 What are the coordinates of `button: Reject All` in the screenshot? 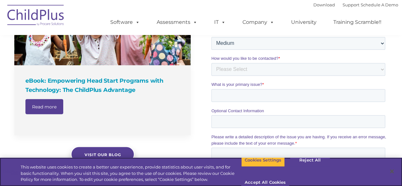 It's located at (310, 160).